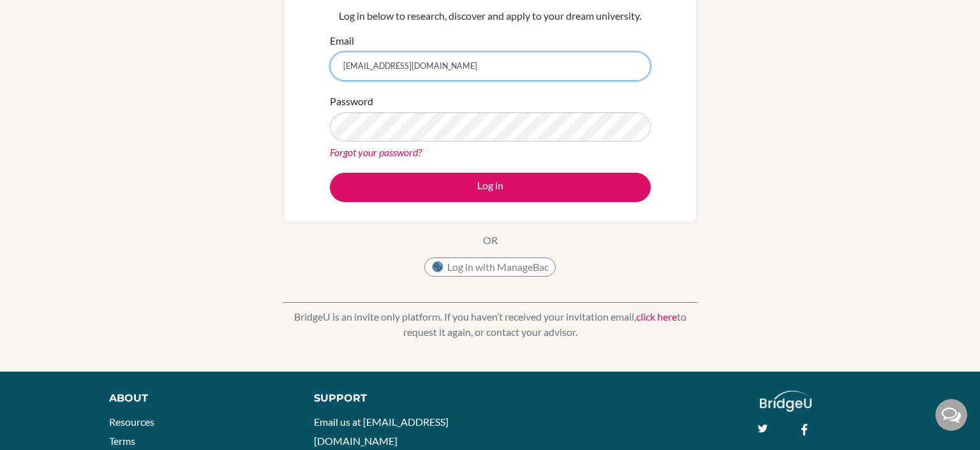  What do you see at coordinates (351, 102) in the screenshot?
I see `label: Password` at bounding box center [351, 102].